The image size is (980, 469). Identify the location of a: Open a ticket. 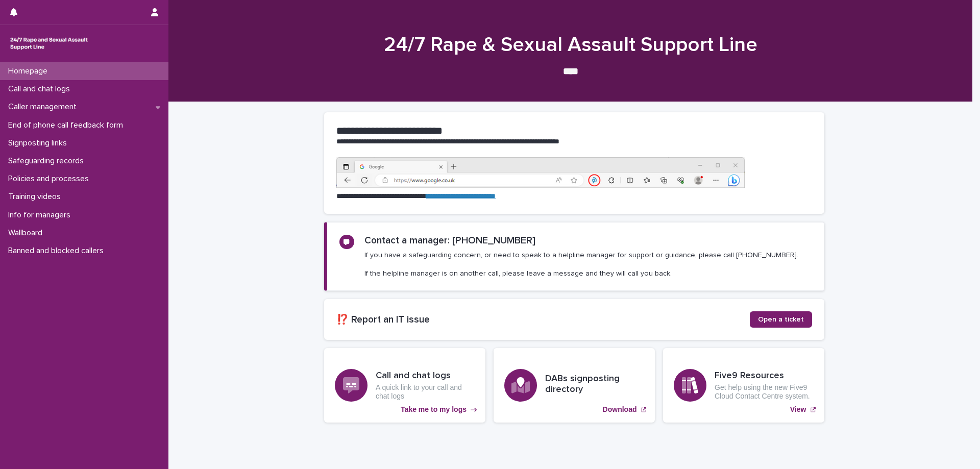
(780, 319).